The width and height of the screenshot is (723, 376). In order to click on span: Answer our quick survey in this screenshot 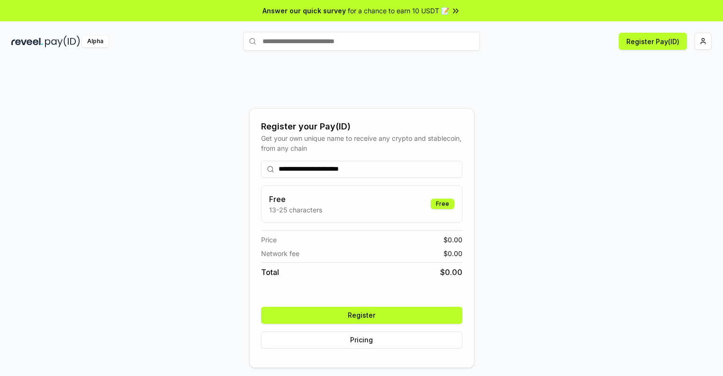, I will do `click(304, 10)`.